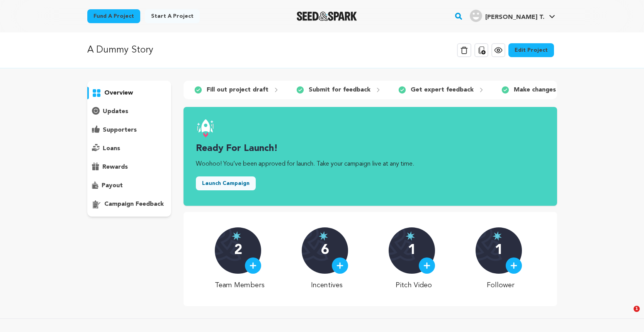 Image resolution: width=644 pixels, height=332 pixels. Describe the element at coordinates (112, 186) in the screenshot. I see `p: payout` at that location.